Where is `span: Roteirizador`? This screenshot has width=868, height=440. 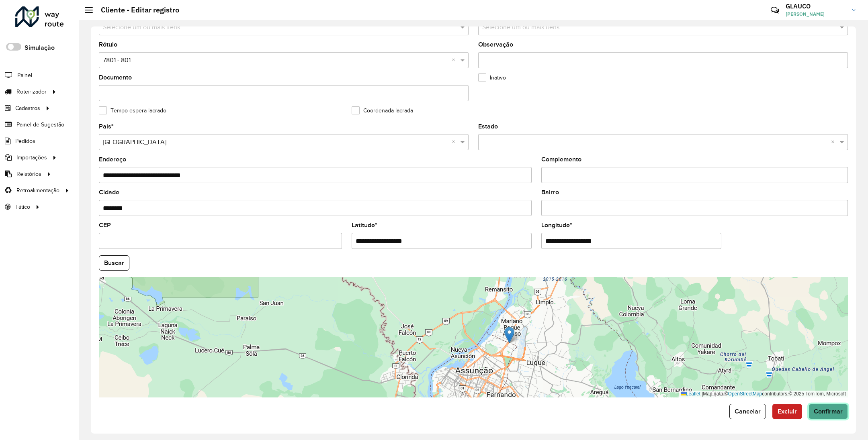
span: Roteirizador is located at coordinates (32, 92).